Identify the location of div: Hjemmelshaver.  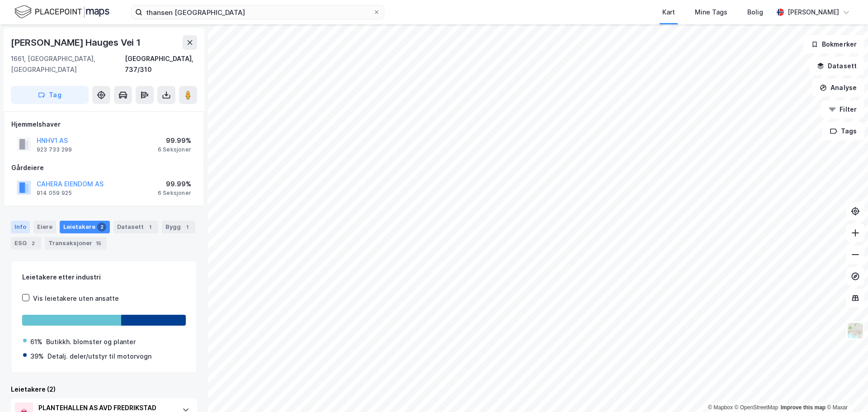
(104, 124).